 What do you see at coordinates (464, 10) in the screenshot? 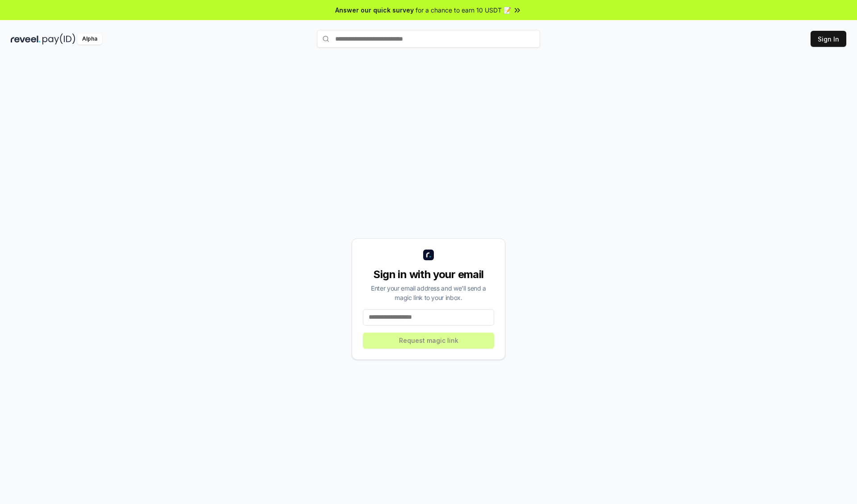
I see `span: for a chance to earn 10 USDT 📝` at bounding box center [464, 10].